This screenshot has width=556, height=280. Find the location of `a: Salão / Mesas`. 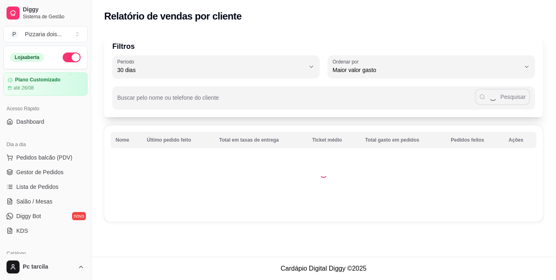

a: Salão / Mesas is located at coordinates (45, 202).